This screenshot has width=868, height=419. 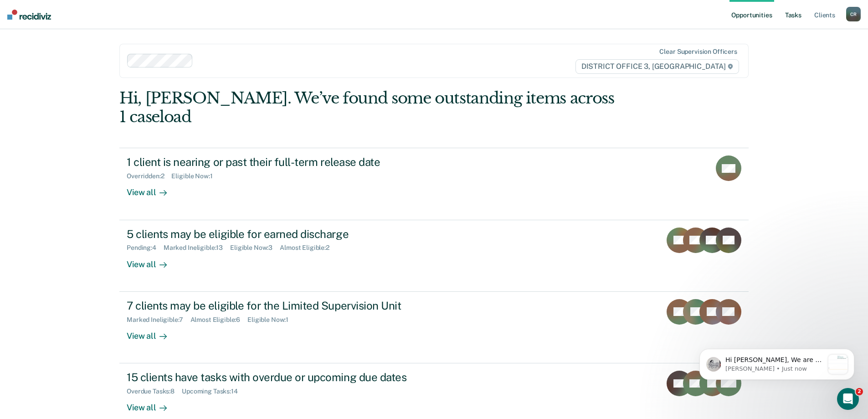 What do you see at coordinates (434, 256) in the screenshot?
I see `a: 5 clients may be eligible for earned dischargePending:4Marked Ineligible:13Eligible Now:3Almost E...` at bounding box center [434, 256].